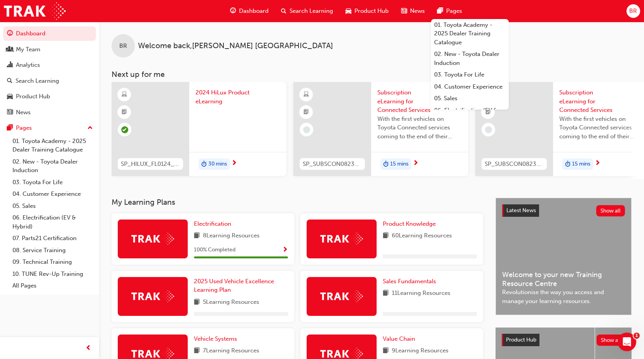  Describe the element at coordinates (285, 251) in the screenshot. I see `span: Show Progress` at that location.